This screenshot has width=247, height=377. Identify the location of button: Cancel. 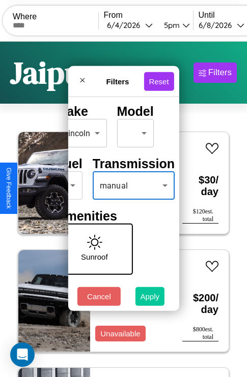
(99, 296).